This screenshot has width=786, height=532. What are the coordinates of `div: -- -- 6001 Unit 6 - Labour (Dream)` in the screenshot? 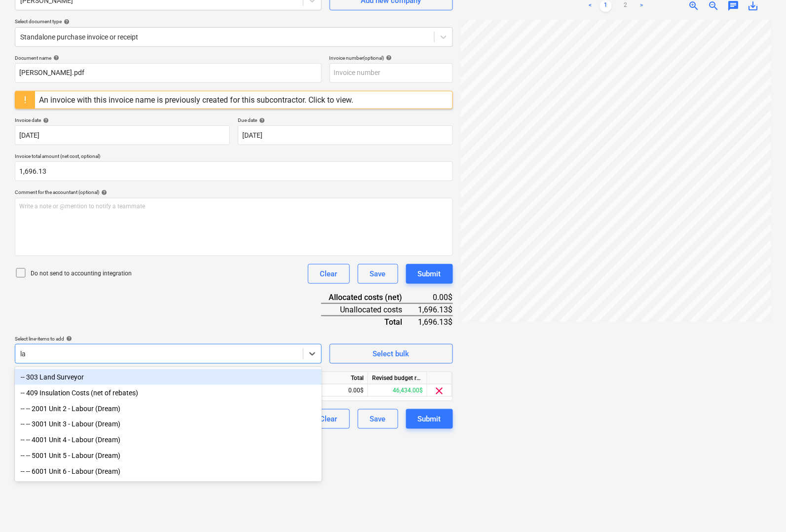 It's located at (169, 471).